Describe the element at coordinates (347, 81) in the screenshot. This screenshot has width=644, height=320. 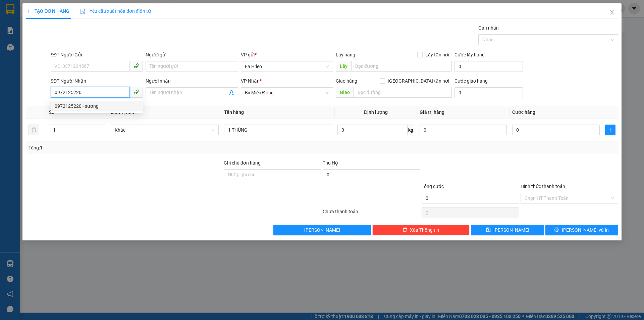
I see `span: Giao hàng` at that location.